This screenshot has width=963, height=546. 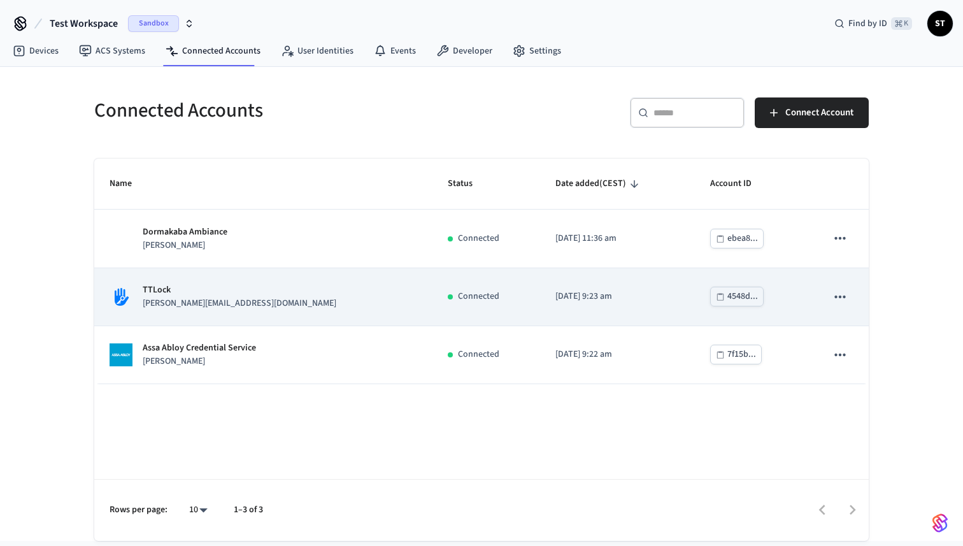 What do you see at coordinates (737, 238) in the screenshot?
I see `button: ebea8...` at bounding box center [737, 238].